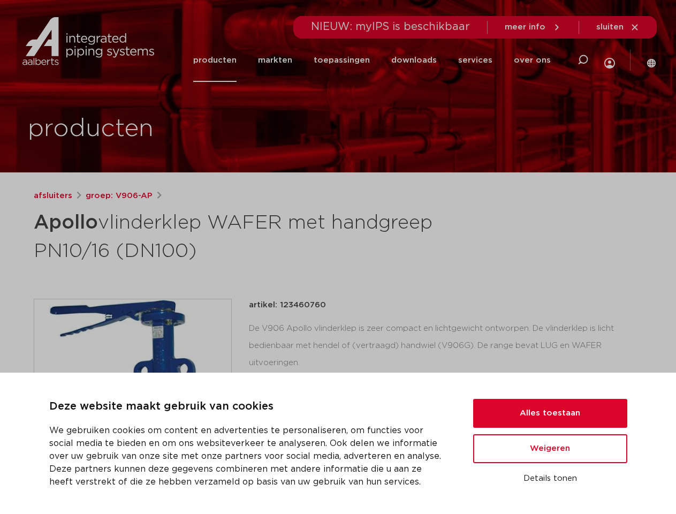 This screenshot has height=514, width=676. What do you see at coordinates (414, 60) in the screenshot?
I see `a: downloads` at bounding box center [414, 60].